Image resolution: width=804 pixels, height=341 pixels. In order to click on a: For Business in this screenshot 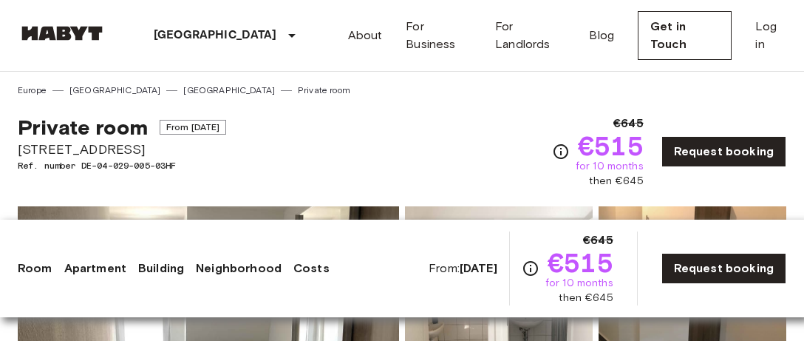, I will do `click(438, 35)`.